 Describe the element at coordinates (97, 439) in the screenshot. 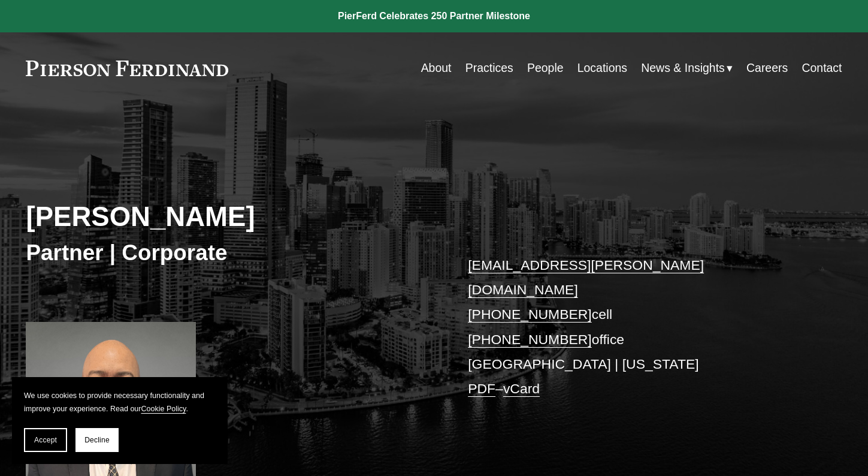

I see `button: Decline` at that location.